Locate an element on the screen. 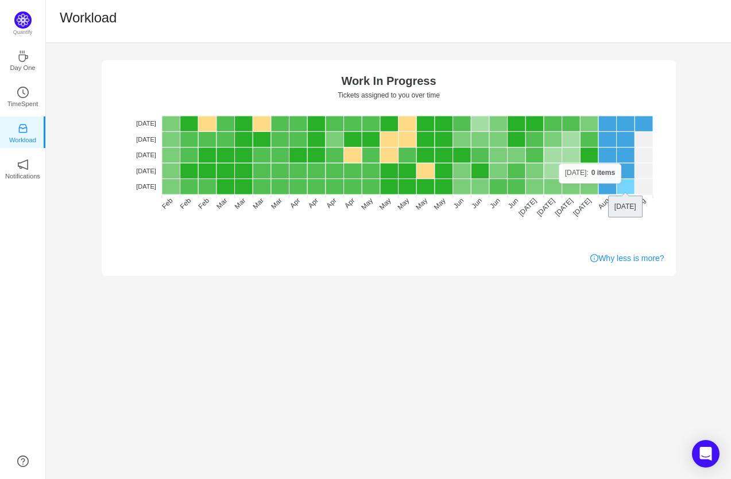  h1: Workload is located at coordinates (88, 18).